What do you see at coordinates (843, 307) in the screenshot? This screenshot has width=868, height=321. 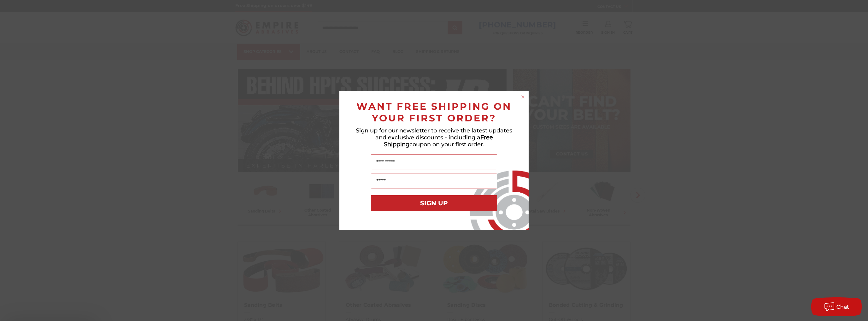 I see `span: Chat` at bounding box center [843, 307].